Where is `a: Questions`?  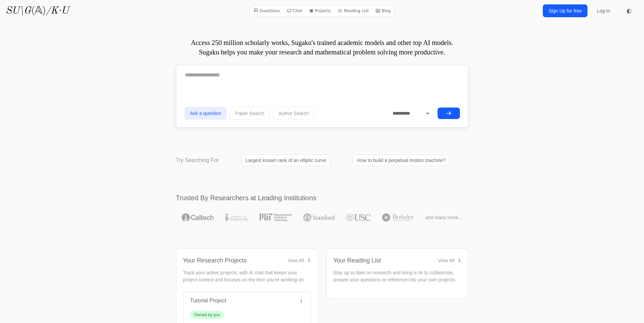 a: Questions is located at coordinates (267, 11).